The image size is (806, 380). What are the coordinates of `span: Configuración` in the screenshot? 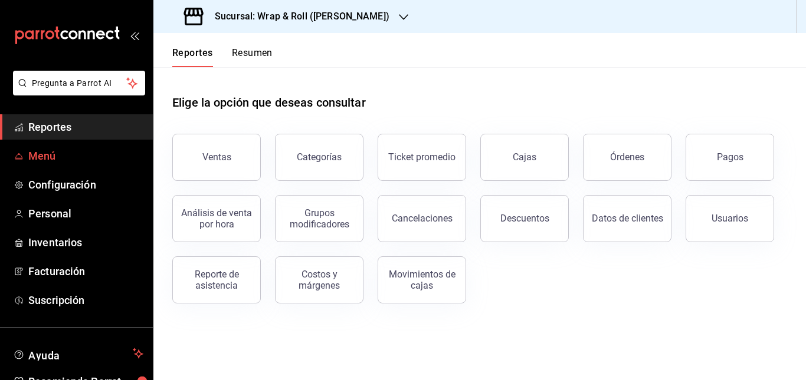 It's located at (86, 185).